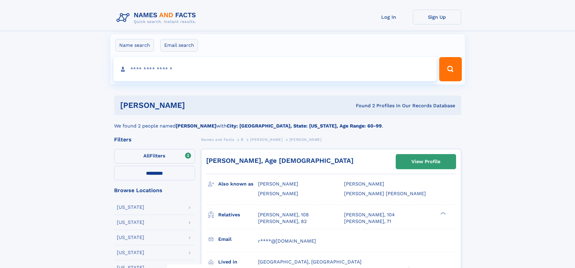  What do you see at coordinates (238, 262) in the screenshot?
I see `h3: Lived in` at bounding box center [238, 262].